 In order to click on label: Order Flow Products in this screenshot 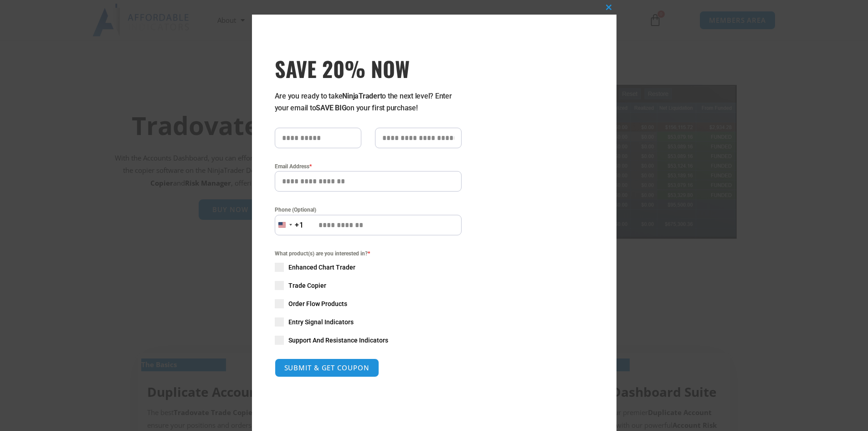, I will do `click(368, 304)`.